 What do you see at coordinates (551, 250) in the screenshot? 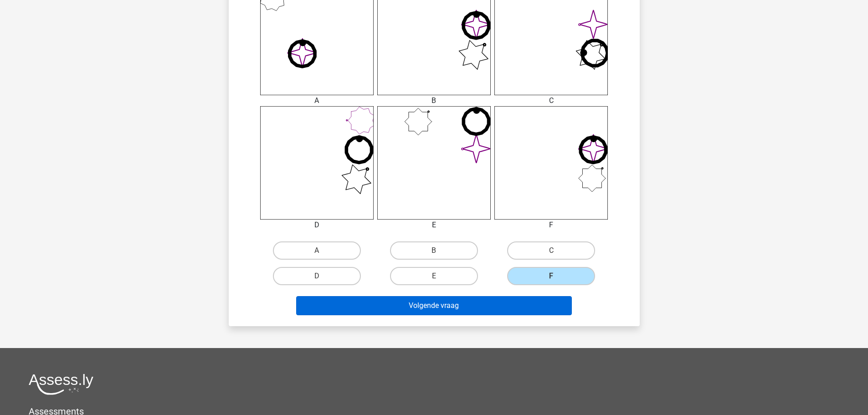
I see `label: C` at bounding box center [551, 250].